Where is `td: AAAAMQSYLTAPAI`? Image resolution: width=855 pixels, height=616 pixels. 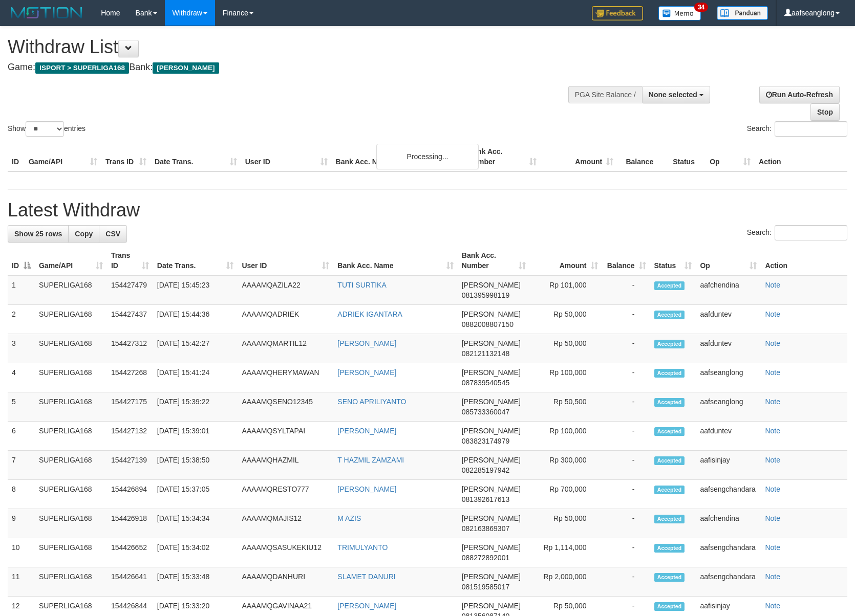 td: AAAAMQSYLTAPAI is located at coordinates (285, 436).